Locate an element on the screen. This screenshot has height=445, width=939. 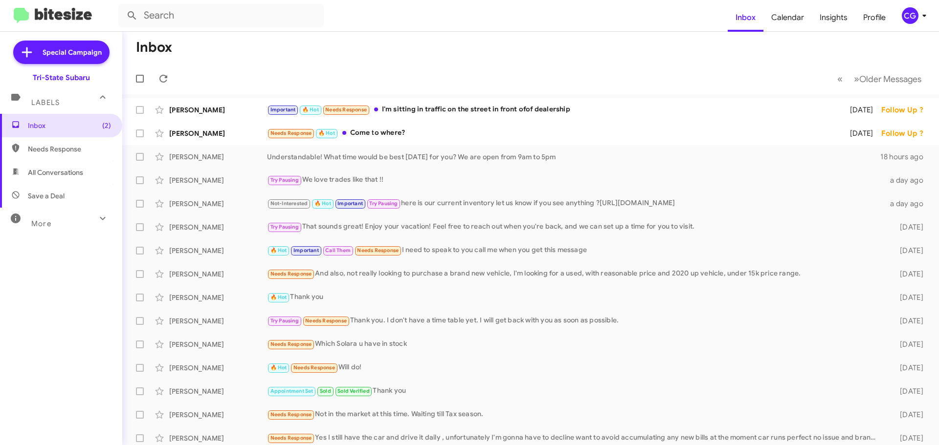
div: 18 hours ago is located at coordinates (905, 157).